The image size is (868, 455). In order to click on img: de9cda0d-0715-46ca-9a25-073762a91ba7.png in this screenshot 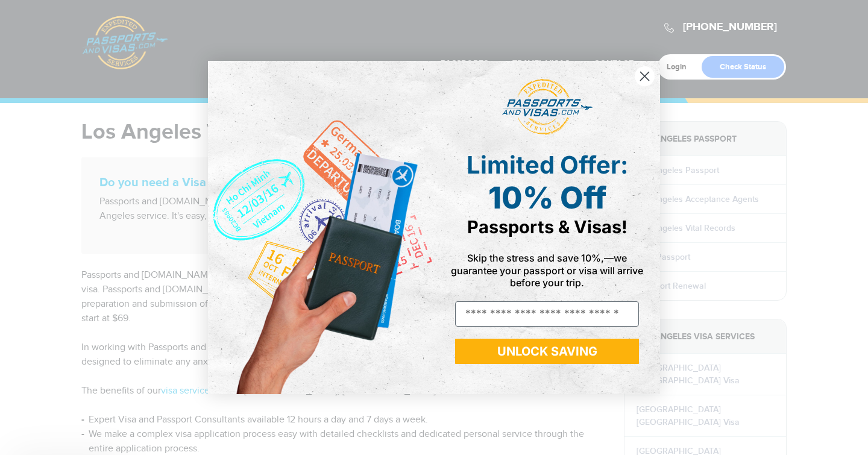, I will do `click(321, 227)`.